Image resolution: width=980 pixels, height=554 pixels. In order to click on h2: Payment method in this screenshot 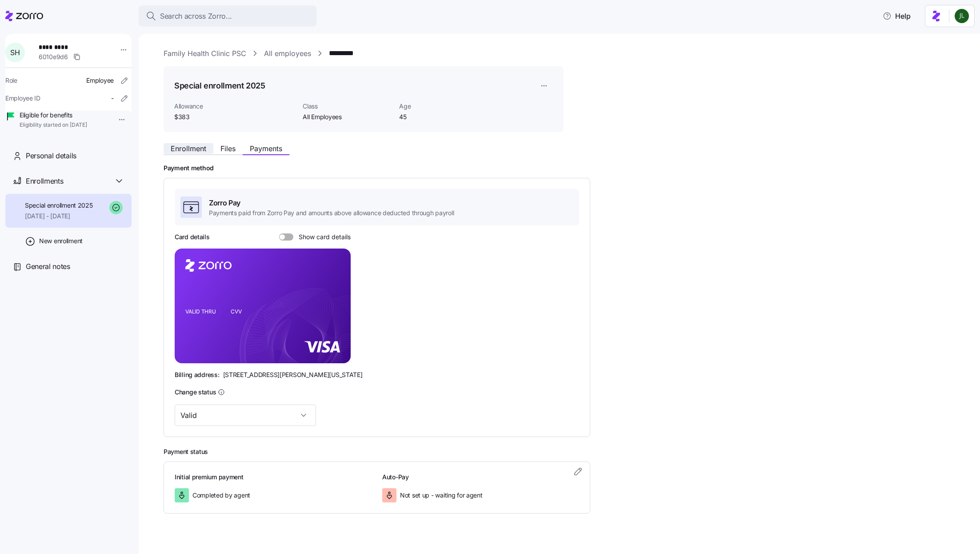, I will do `click(565, 168)`.